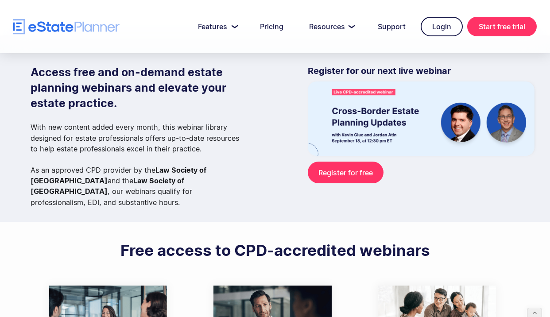 This screenshot has width=550, height=317. Describe the element at coordinates (501, 27) in the screenshot. I see `a: Start free trial` at that location.